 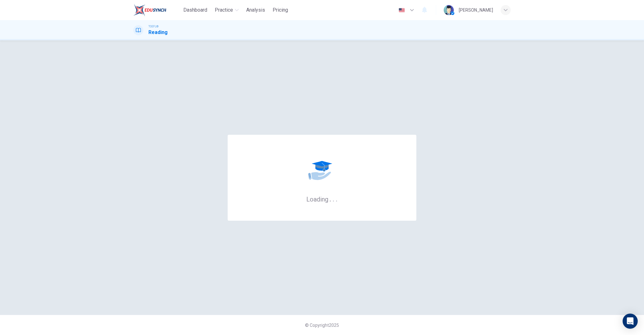 What do you see at coordinates (255, 10) in the screenshot?
I see `a: Analysis` at bounding box center [255, 10].